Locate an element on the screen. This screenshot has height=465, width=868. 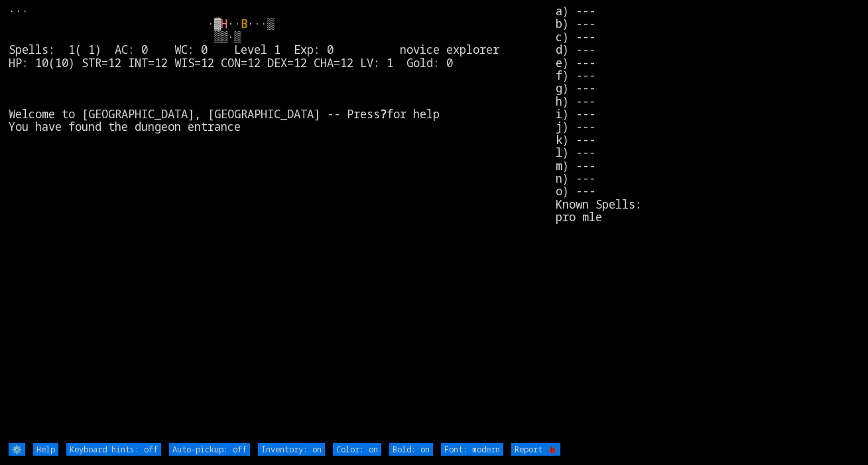
input: Keyboard hints: off is located at coordinates (113, 448).